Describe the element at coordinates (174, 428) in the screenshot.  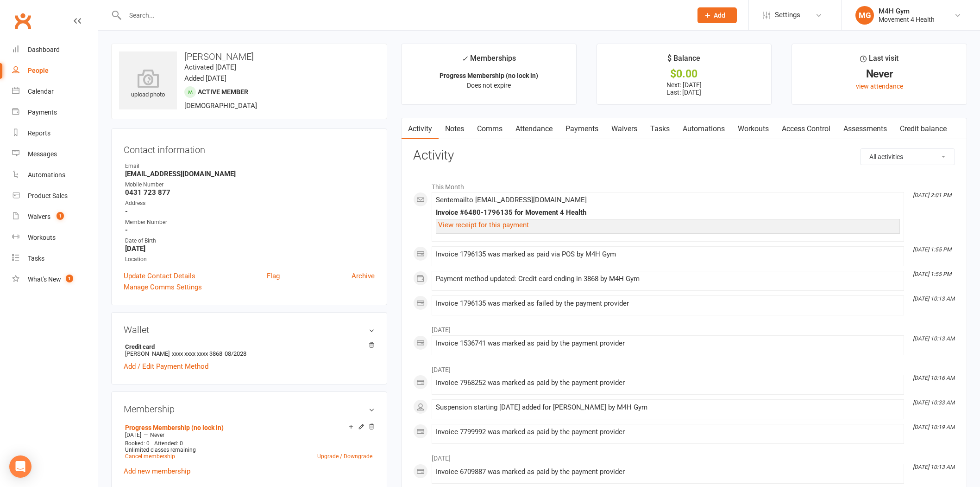
I see `a: Progress Membership (no lock in)` at that location.